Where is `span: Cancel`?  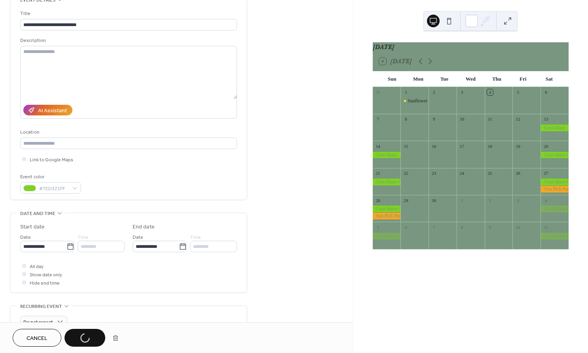 span: Cancel is located at coordinates (37, 339).